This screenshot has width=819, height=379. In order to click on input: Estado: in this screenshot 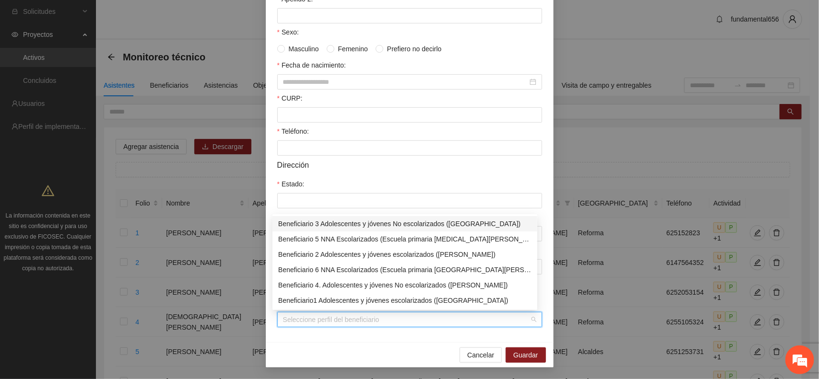, I will do `click(410, 201)`.